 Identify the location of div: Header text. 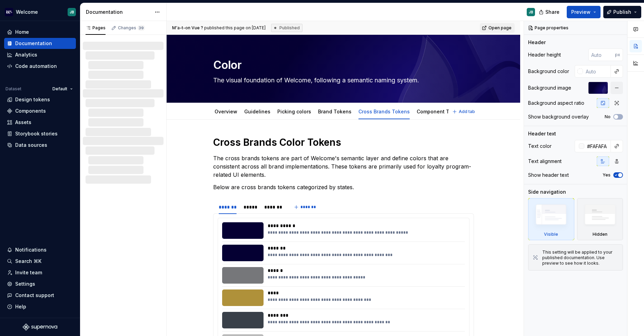
(542, 134).